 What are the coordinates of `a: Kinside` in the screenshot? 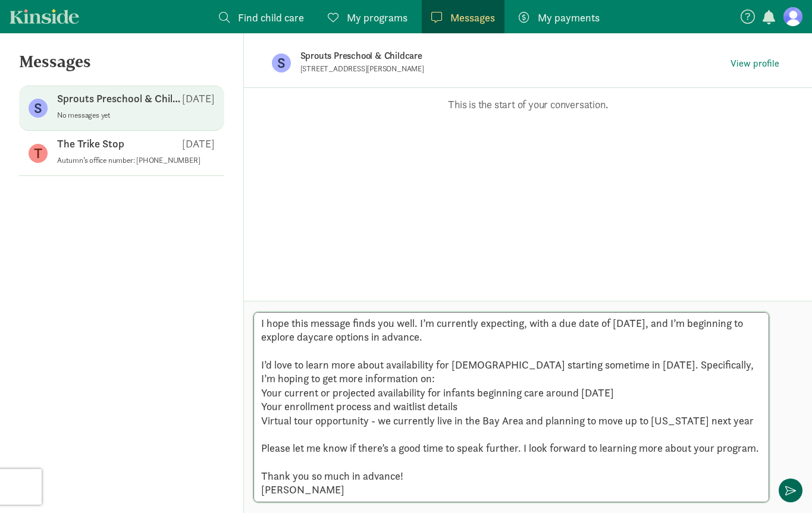 It's located at (44, 16).